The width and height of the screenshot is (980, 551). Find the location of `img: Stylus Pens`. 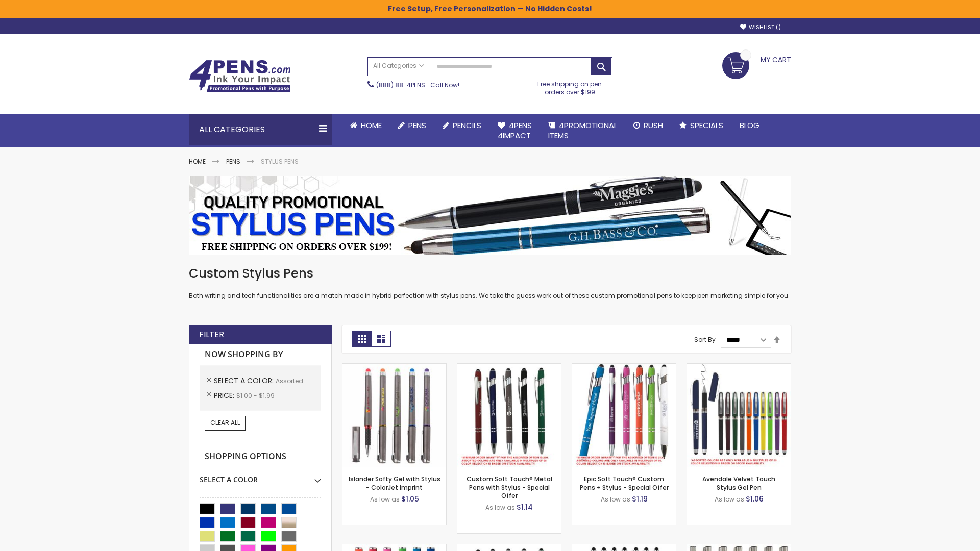

img: Stylus Pens is located at coordinates (490, 216).